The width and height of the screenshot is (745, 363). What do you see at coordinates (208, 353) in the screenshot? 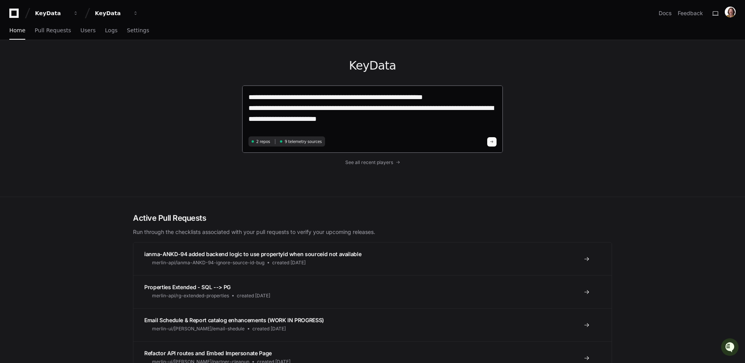
I see `span: Refactor API routes and Embed Impersonate Page` at bounding box center [208, 353].